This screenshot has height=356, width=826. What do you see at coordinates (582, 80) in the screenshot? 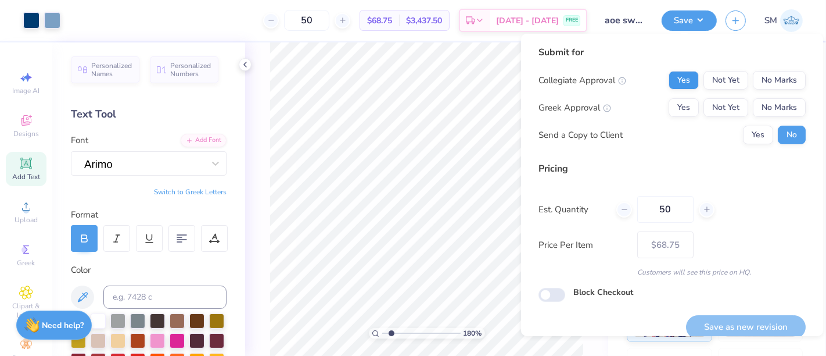
I see `div: Collegiate Approval` at bounding box center [582, 80].